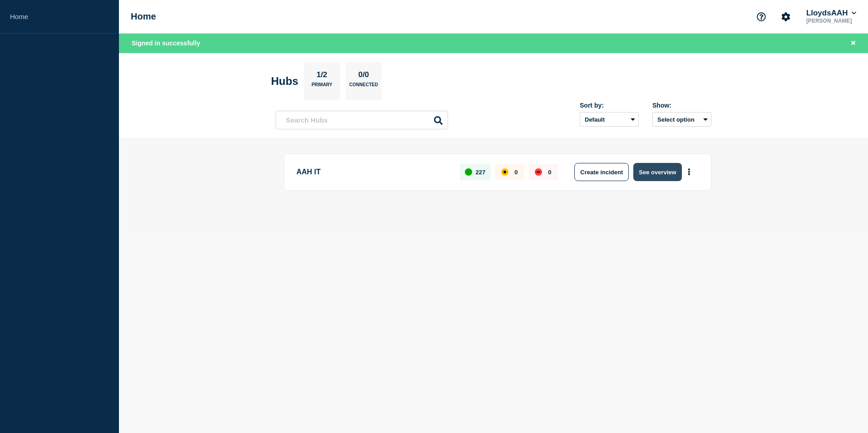 The width and height of the screenshot is (868, 433). Describe the element at coordinates (831, 14) in the screenshot. I see `button: LloydsAAH` at that location.